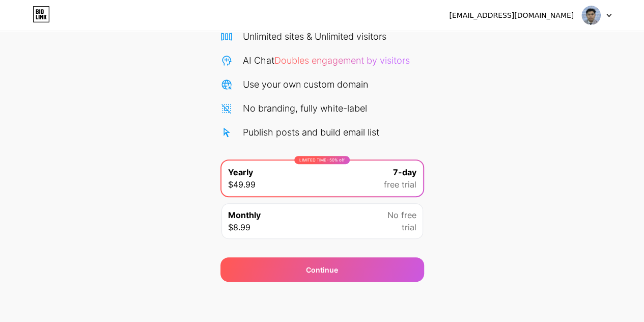 Image resolution: width=644 pixels, height=322 pixels. Describe the element at coordinates (306, 84) in the screenshot. I see `div: Use your own custom domain` at that location.